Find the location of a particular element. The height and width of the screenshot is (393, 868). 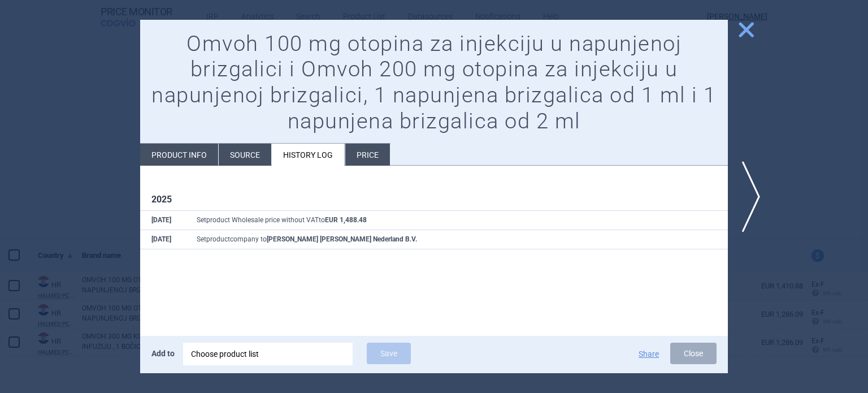

p: Add to is located at coordinates (163, 354).